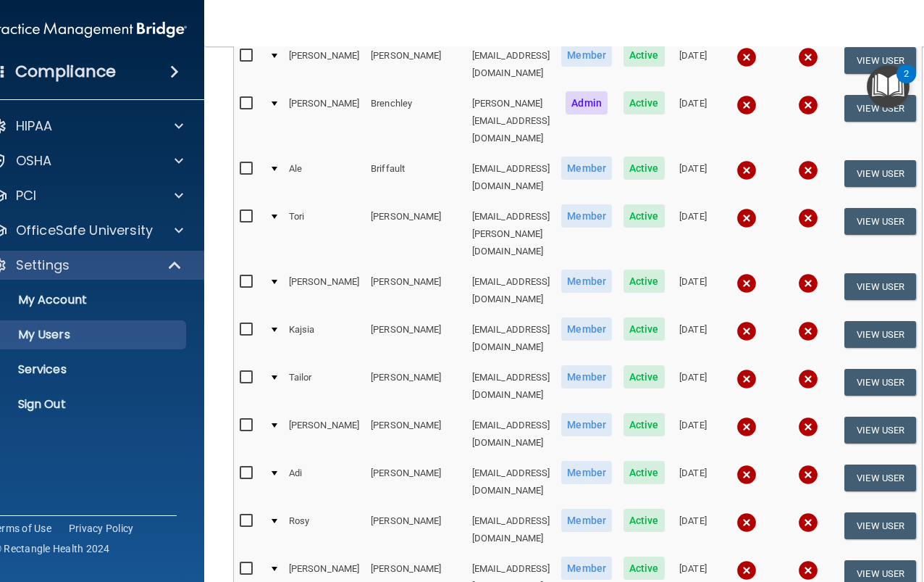 The height and width of the screenshot is (582, 924). What do you see at coordinates (587, 103) in the screenshot?
I see `span: Admin` at bounding box center [587, 103].